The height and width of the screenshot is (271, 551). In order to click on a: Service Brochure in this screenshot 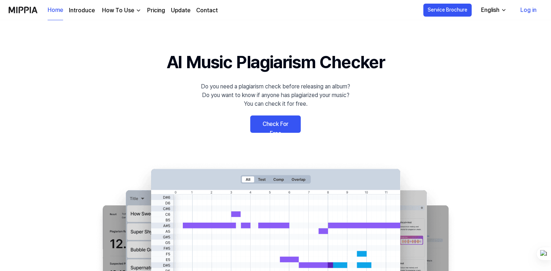, I will do `click(448, 10)`.